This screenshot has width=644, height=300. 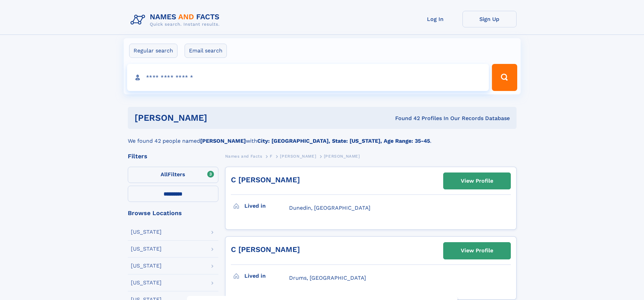 I want to click on div: We found 42 people named with ., so click(x=322, y=137).